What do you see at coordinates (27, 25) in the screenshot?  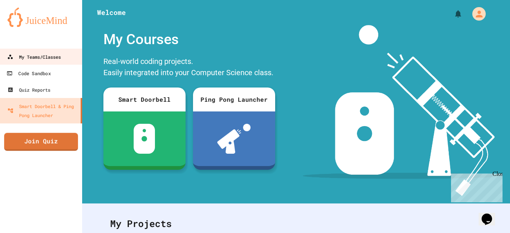 I see `div: Chat with us now!Close` at bounding box center [27, 25].